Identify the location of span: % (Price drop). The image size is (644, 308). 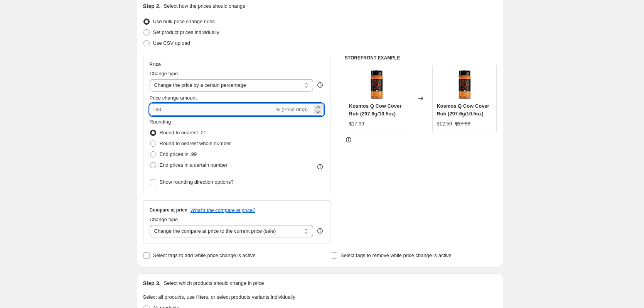
(292, 109).